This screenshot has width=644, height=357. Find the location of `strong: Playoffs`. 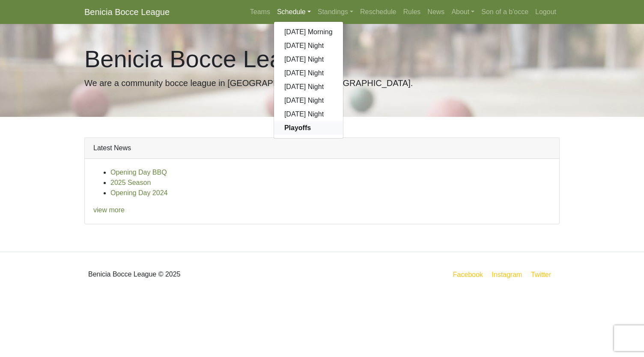

strong: Playoffs is located at coordinates (297, 128).